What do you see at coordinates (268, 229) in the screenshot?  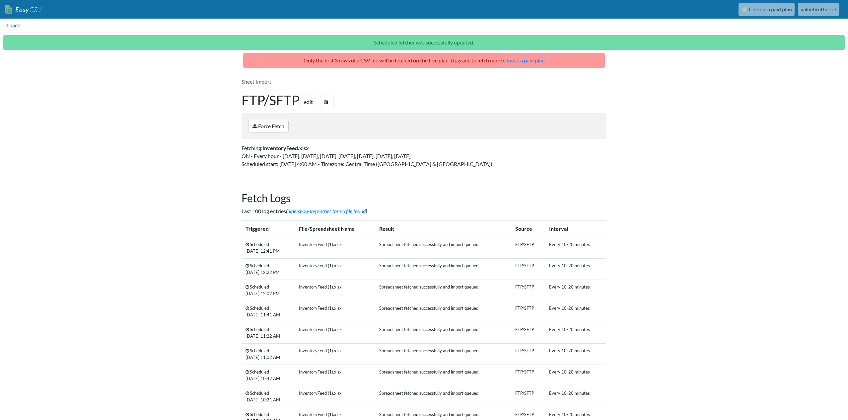 I see `th: Triggered` at bounding box center [268, 229].